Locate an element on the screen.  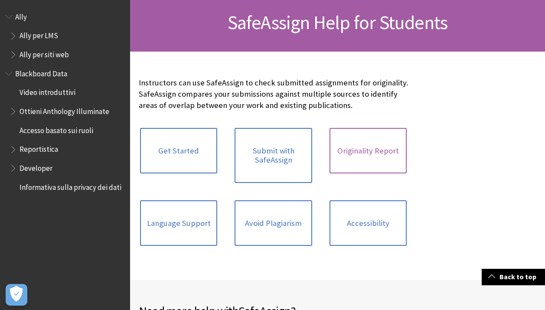
button: Apri preferenze is located at coordinates (16, 295).